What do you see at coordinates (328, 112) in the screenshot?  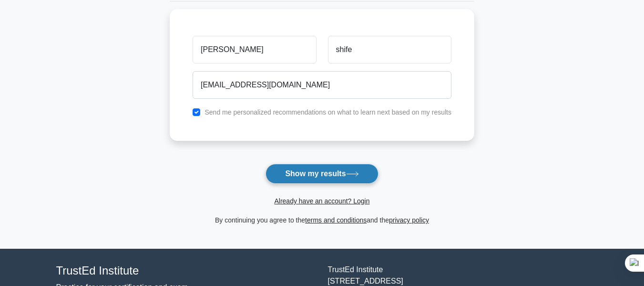 I see `label: Send me personalized recommendations on what to learn next based on my results` at bounding box center [328, 112].